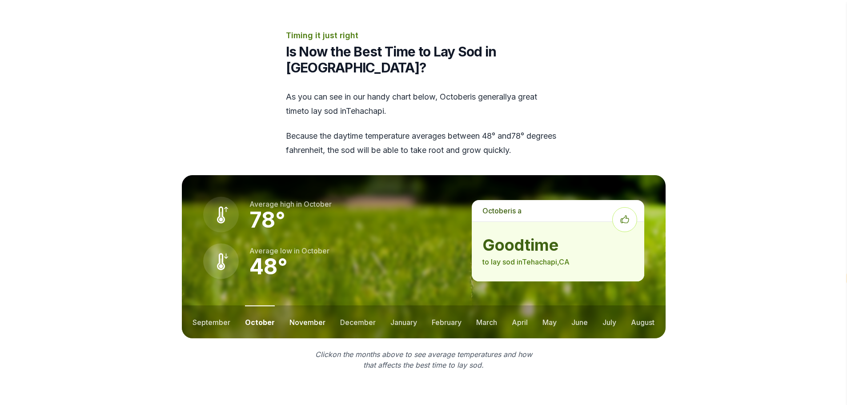 This screenshot has width=847, height=405. I want to click on strong: 48 °, so click(268, 266).